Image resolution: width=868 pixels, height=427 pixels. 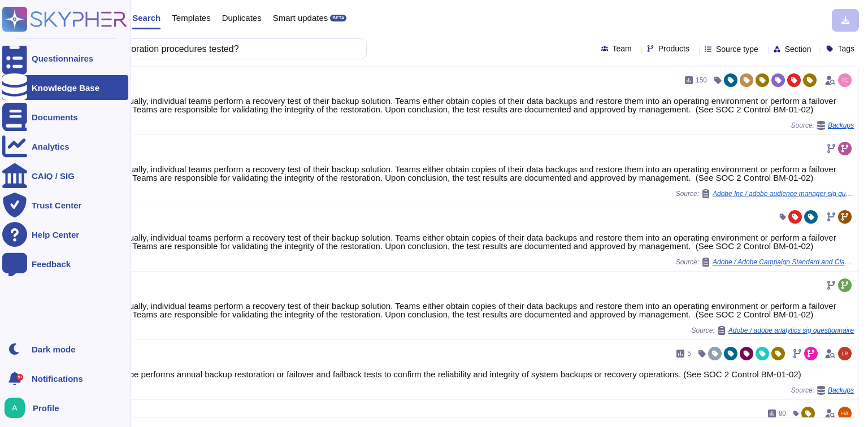 I want to click on span: Smart updates, so click(x=301, y=17).